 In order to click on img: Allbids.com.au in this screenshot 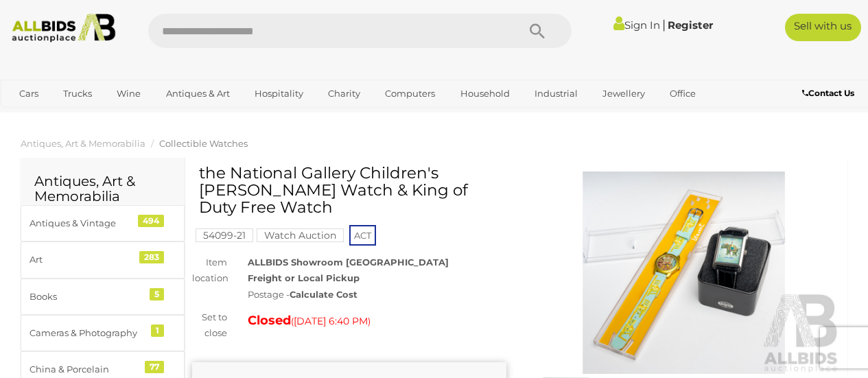, I will do `click(63, 28)`.